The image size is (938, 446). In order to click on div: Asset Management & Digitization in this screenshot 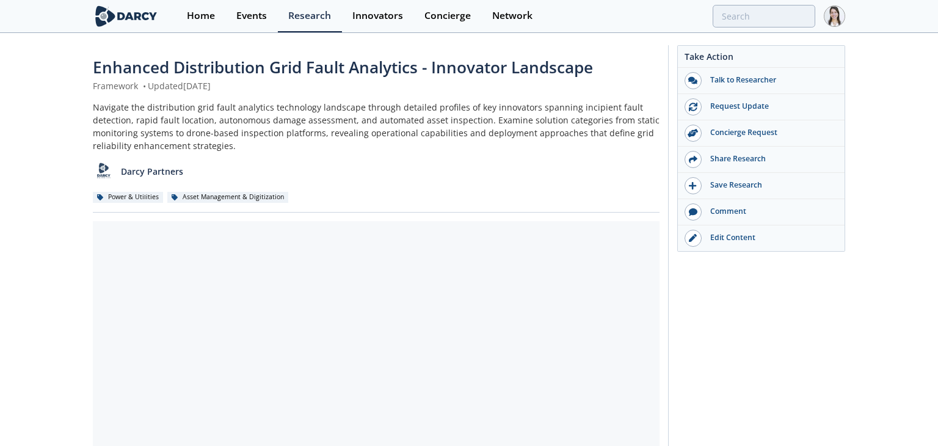, I will do `click(228, 197)`.